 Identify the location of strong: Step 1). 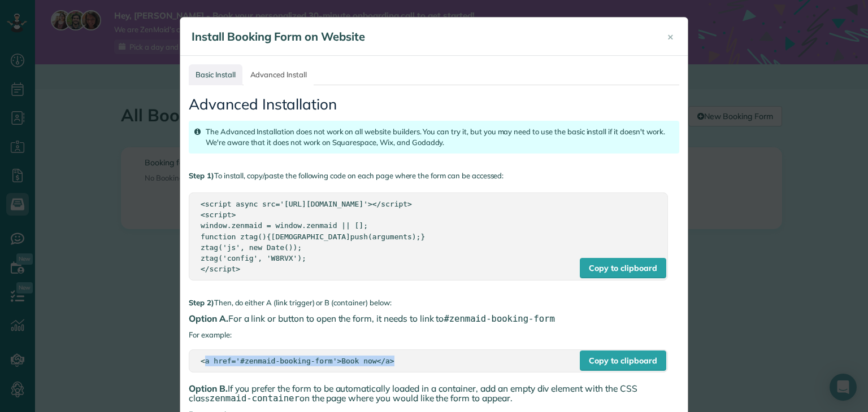
(201, 176).